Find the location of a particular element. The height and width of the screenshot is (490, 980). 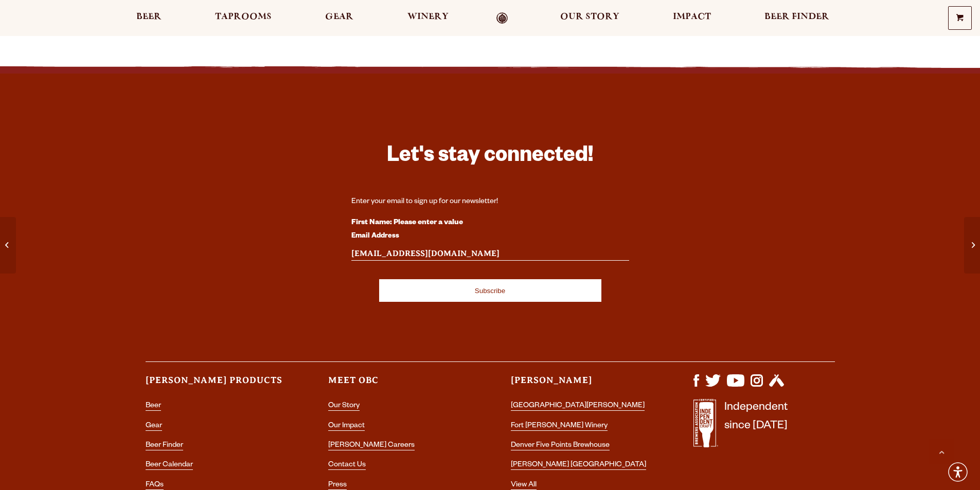

a: Odell Home is located at coordinates (502, 18).